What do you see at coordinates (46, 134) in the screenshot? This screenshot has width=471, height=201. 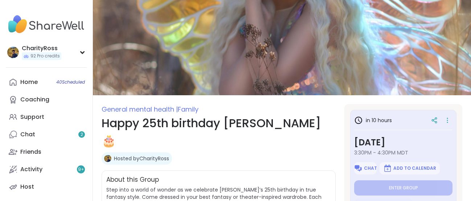 I see `a: Chat2` at bounding box center [46, 134].